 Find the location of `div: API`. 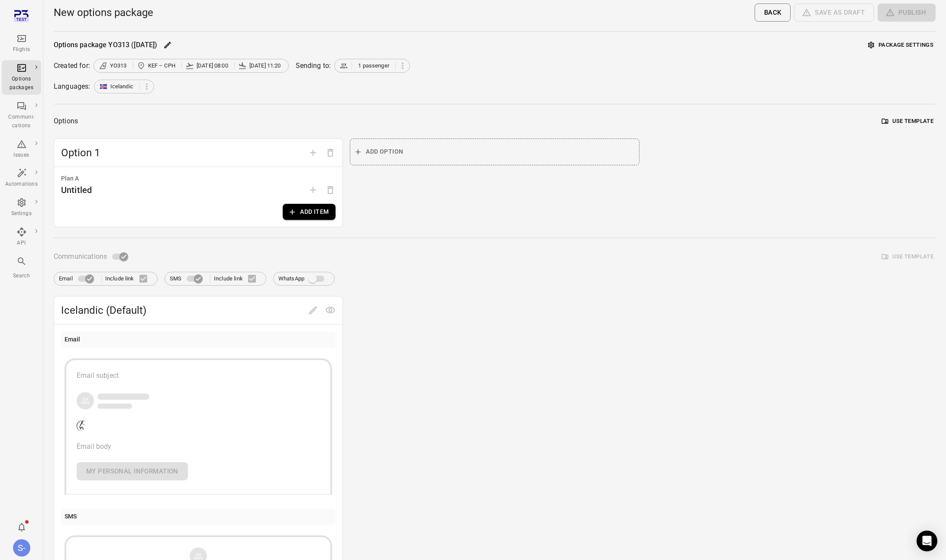

div: API is located at coordinates (21, 243).